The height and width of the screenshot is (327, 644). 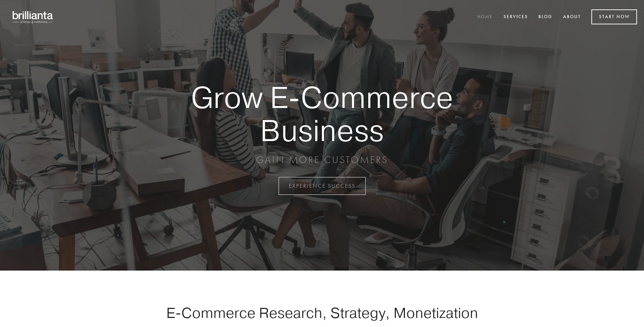 What do you see at coordinates (485, 17) in the screenshot?
I see `a: Home` at bounding box center [485, 17].